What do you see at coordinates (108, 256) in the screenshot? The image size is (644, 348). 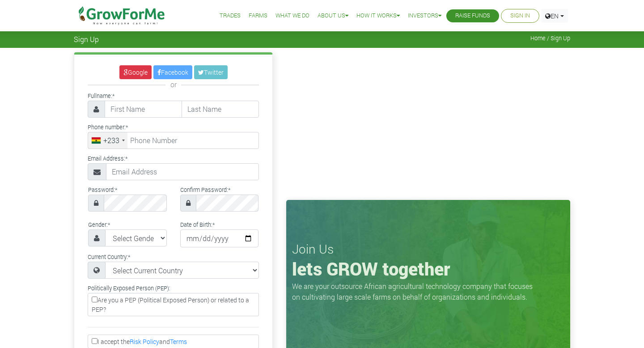 I see `label: Current Country:` at bounding box center [108, 256].